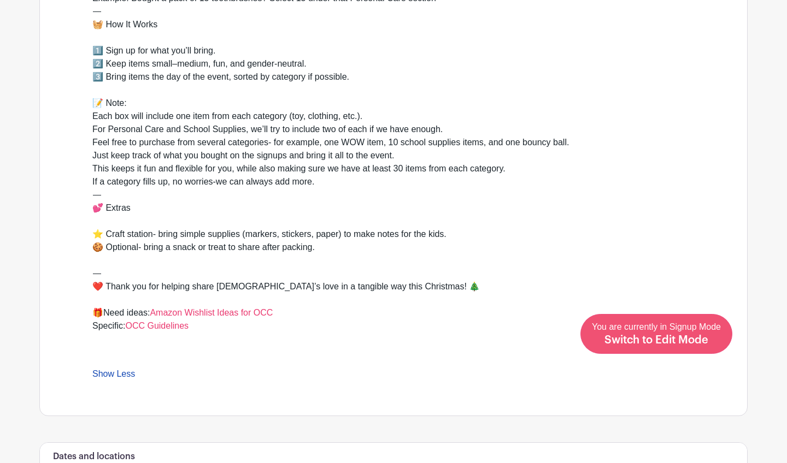  I want to click on a: You are currently in Signup Mode Switch to Edit Mode, so click(656, 334).